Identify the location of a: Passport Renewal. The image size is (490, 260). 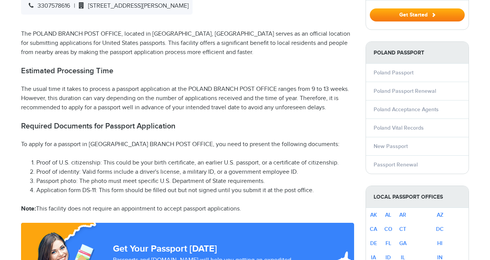
(396, 164).